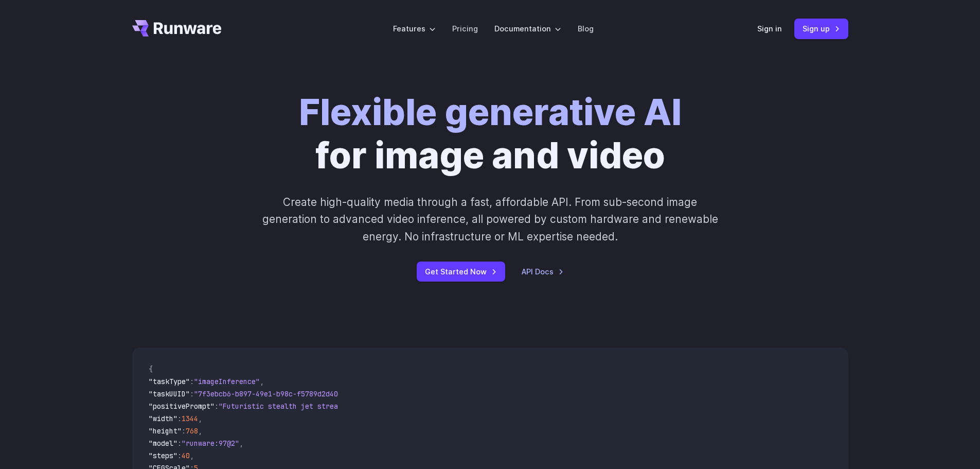 The height and width of the screenshot is (469, 980). I want to click on span: "steps", so click(163, 455).